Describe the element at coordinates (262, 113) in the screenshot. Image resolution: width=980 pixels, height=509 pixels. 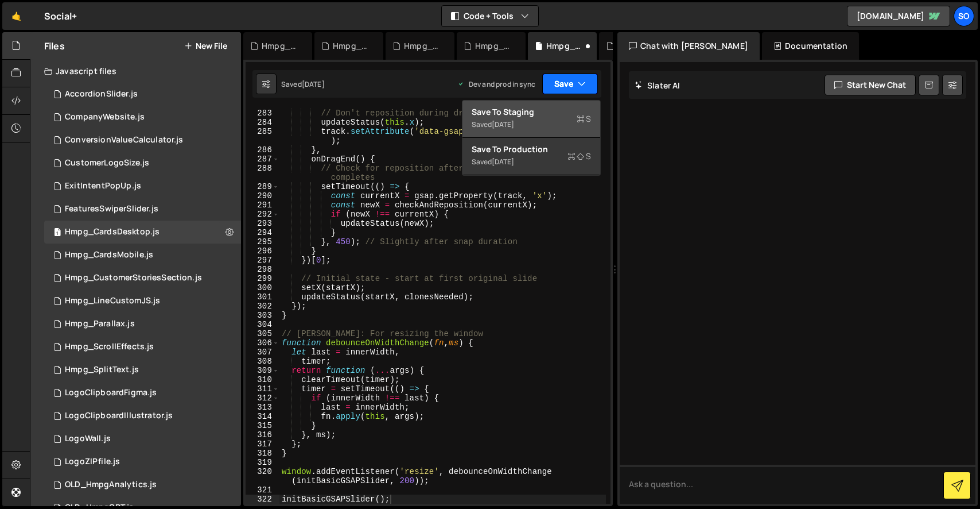
I see `div: 283` at that location.